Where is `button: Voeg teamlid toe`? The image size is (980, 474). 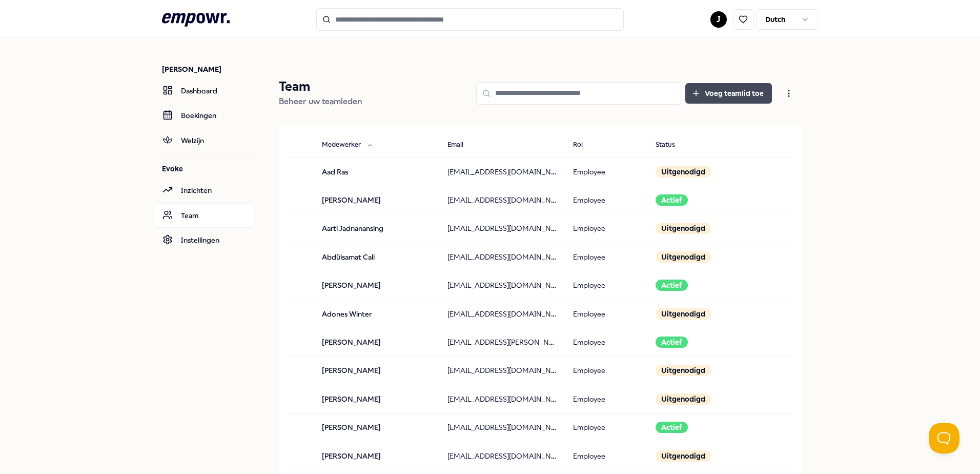
button: Voeg teamlid toe is located at coordinates (729, 93).